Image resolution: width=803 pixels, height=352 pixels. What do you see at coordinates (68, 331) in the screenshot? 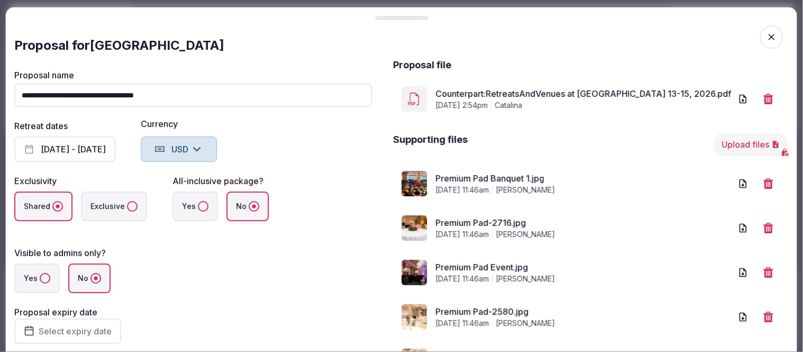
I see `button: Select expiry date` at bounding box center [68, 331].